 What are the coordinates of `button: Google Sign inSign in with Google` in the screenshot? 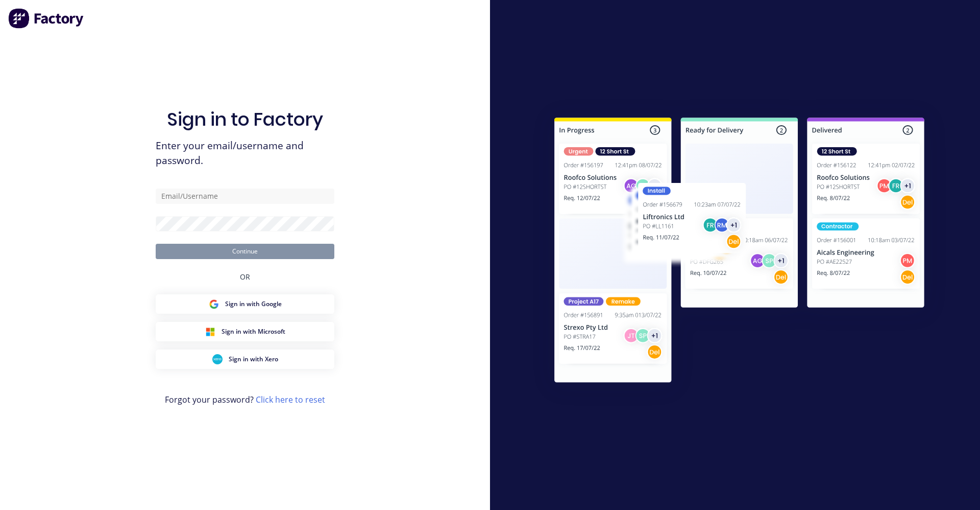 It's located at (245, 304).